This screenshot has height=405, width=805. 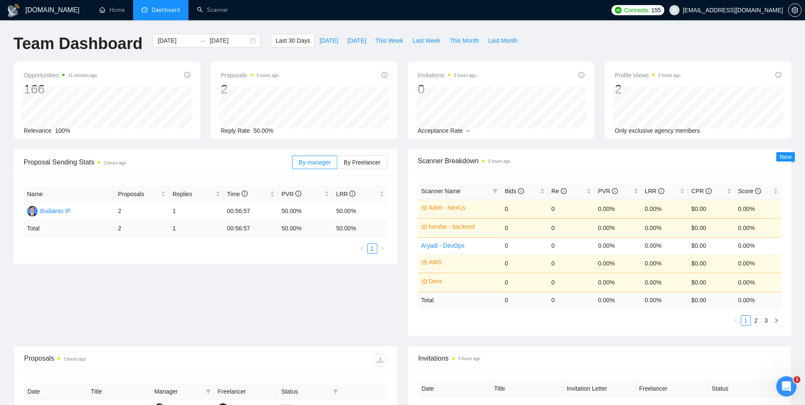 I want to click on div: Budianto IP, so click(x=55, y=211).